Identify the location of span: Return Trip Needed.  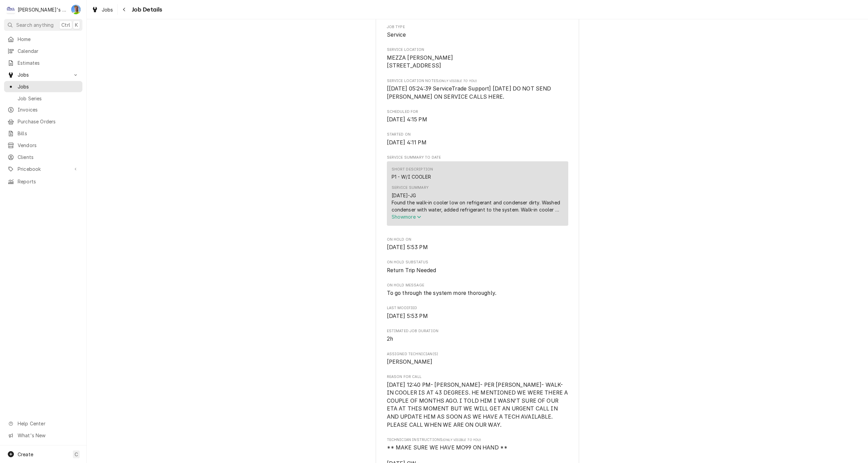
(412, 270).